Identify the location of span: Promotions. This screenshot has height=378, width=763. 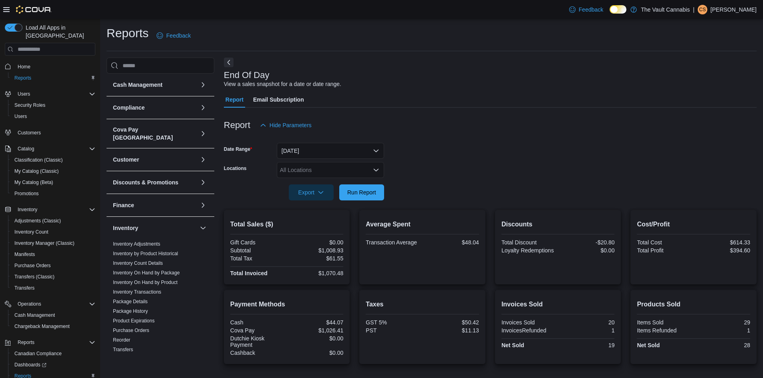
(26, 194).